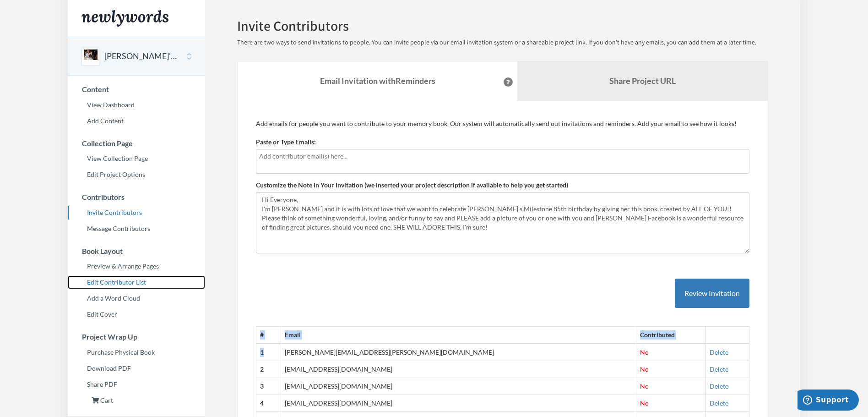  What do you see at coordinates (136, 105) in the screenshot?
I see `a: View Dashboard` at bounding box center [136, 105].